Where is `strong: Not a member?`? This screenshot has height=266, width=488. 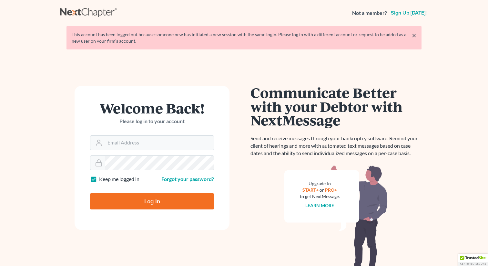
strong: Not a member? is located at coordinates (369, 13).